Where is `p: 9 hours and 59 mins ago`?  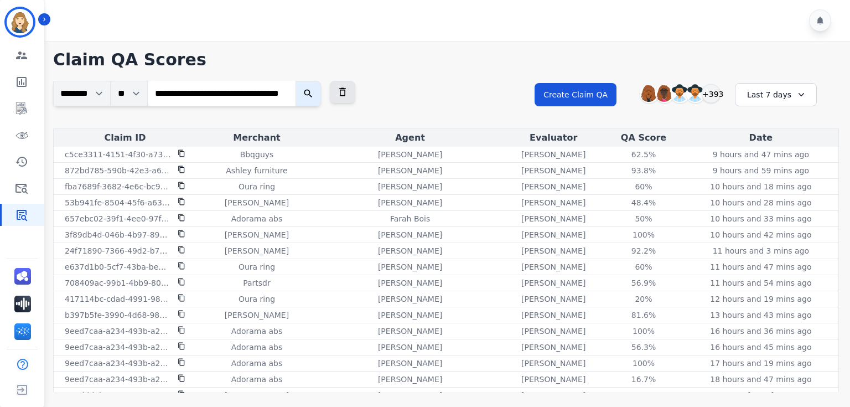
p: 9 hours and 59 mins ago is located at coordinates (761, 171).